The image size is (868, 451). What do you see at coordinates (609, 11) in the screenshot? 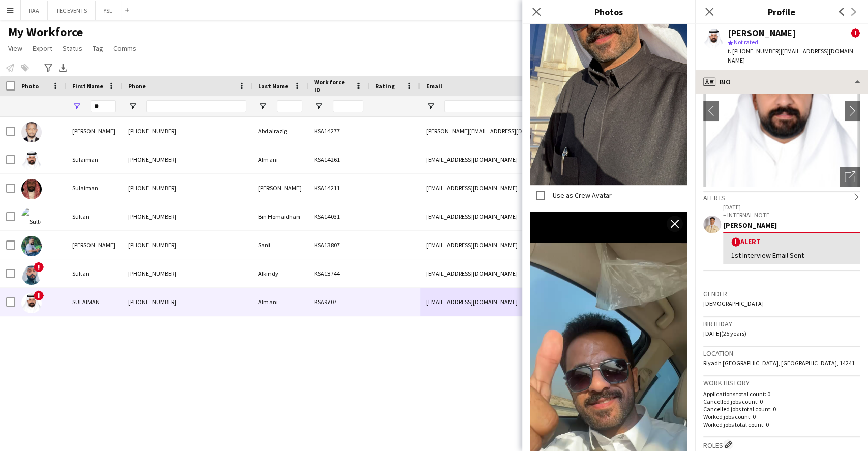
I see `h3: Photos` at bounding box center [609, 11].